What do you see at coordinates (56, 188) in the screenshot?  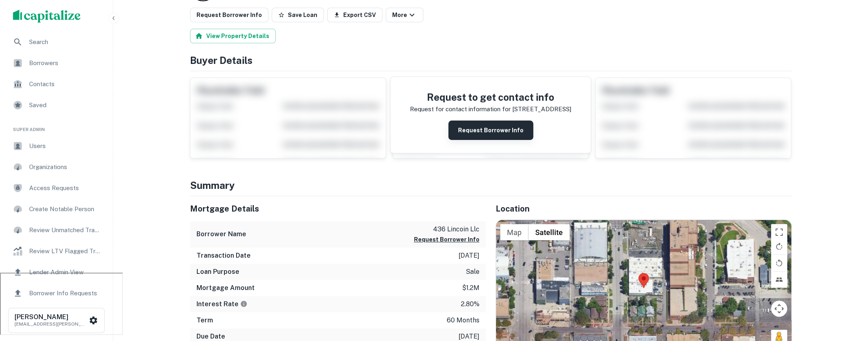 I see `div: Access Requests` at bounding box center [56, 188].